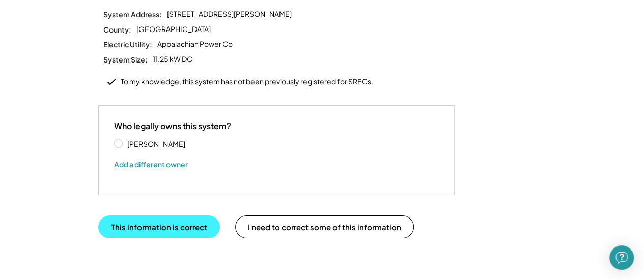 The image size is (644, 280). Describe the element at coordinates (247, 82) in the screenshot. I see `div: To my knowledge, this system has not been previously registered for SRECs.` at that location.